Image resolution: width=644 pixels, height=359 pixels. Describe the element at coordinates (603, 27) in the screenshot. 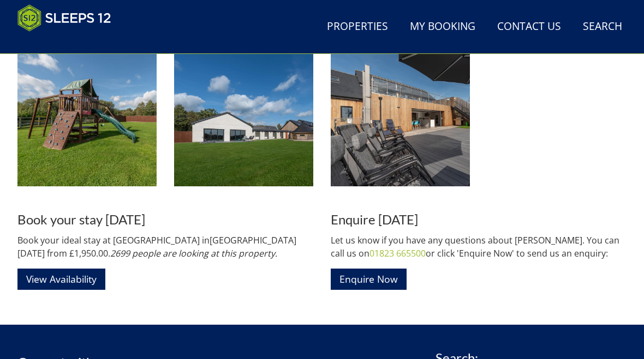

I see `a: Search` at that location.